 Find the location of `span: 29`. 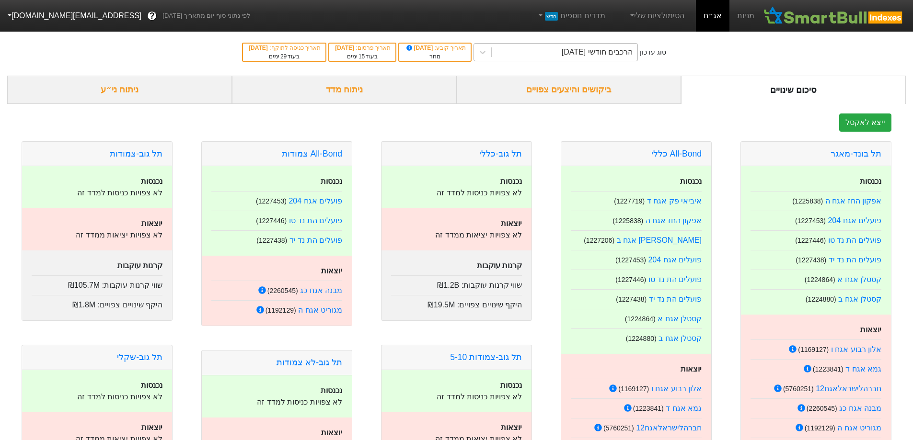

span: 29 is located at coordinates (283, 57).